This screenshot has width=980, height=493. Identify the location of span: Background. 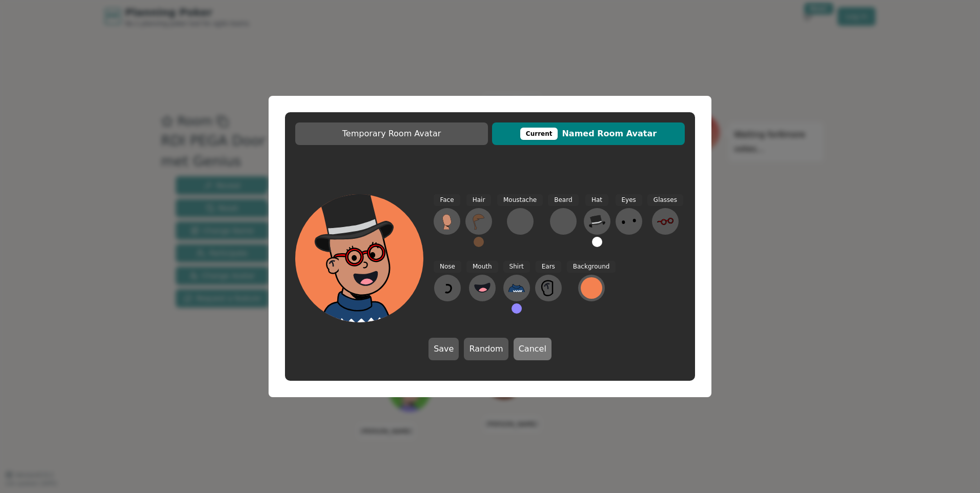
(591, 267).